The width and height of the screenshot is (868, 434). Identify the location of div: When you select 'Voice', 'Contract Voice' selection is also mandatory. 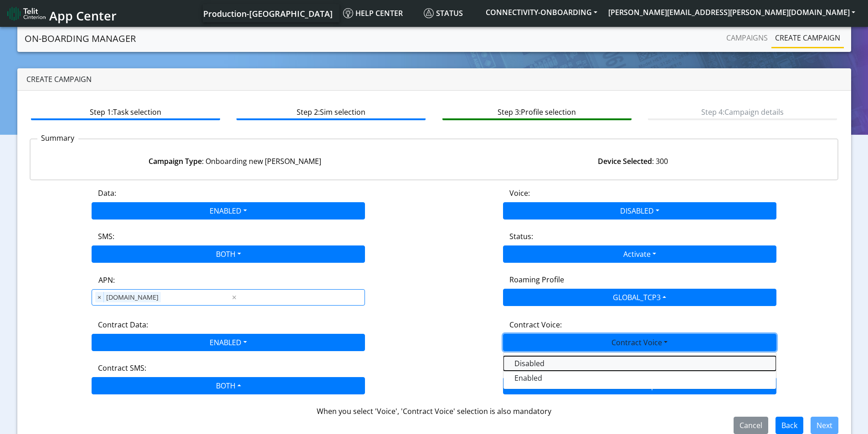
(434, 411).